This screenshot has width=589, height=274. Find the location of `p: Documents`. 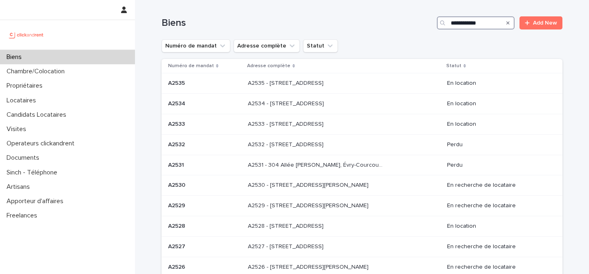

p: Documents is located at coordinates (25, 157).